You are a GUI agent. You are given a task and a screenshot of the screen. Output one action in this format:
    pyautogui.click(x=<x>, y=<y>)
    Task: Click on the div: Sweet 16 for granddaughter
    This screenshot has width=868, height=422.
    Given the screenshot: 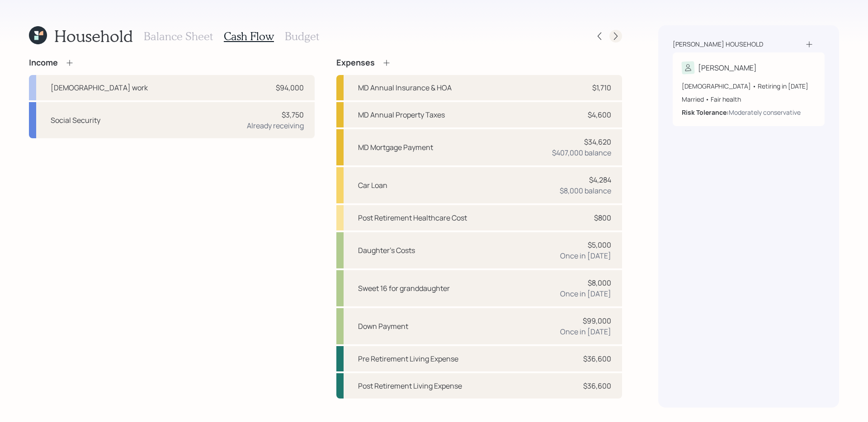 What is the action you would take?
    pyautogui.click(x=404, y=288)
    